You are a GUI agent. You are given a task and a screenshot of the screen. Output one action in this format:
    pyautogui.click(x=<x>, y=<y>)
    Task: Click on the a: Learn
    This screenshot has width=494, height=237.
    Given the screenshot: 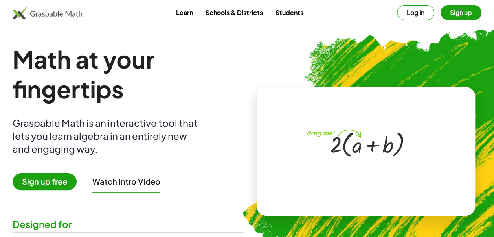 What is the action you would take?
    pyautogui.click(x=184, y=12)
    